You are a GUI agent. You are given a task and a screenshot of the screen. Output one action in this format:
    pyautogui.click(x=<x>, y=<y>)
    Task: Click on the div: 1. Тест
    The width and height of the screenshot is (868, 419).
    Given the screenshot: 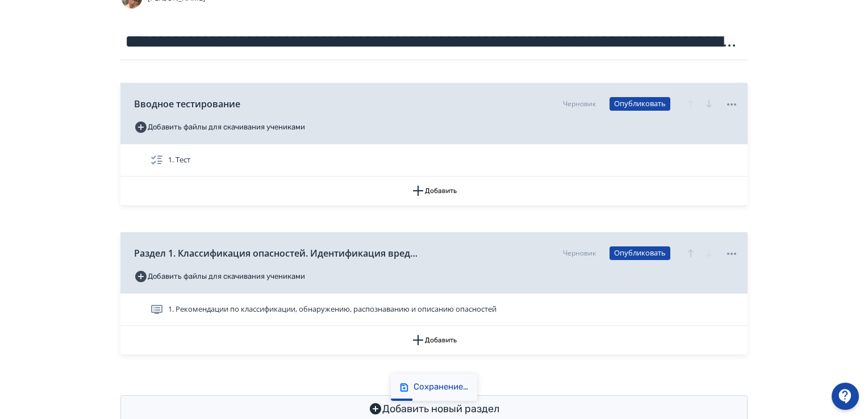 What is the action you would take?
    pyautogui.click(x=434, y=160)
    